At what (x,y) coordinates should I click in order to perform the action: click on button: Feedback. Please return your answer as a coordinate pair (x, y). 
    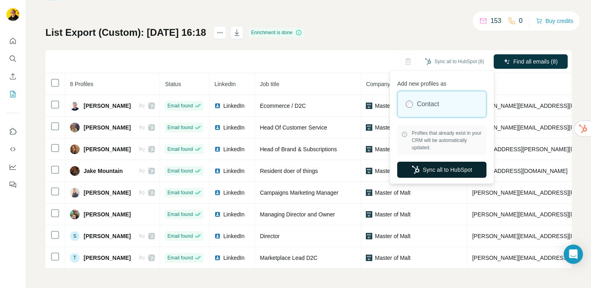
    Looking at the image, I should click on (13, 185).